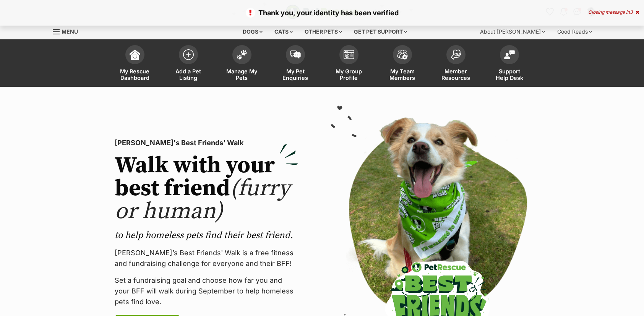 The width and height of the screenshot is (644, 316). What do you see at coordinates (206, 292) in the screenshot?
I see `p: Set a fundraising goal and choose how far you and your BFF will walk during September to help hom...` at bounding box center [206, 292].